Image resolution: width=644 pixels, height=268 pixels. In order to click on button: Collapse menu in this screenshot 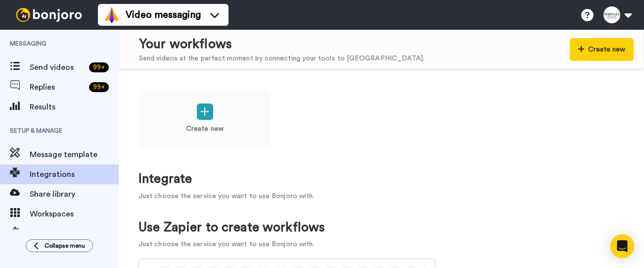, I will do `click(59, 246)`.